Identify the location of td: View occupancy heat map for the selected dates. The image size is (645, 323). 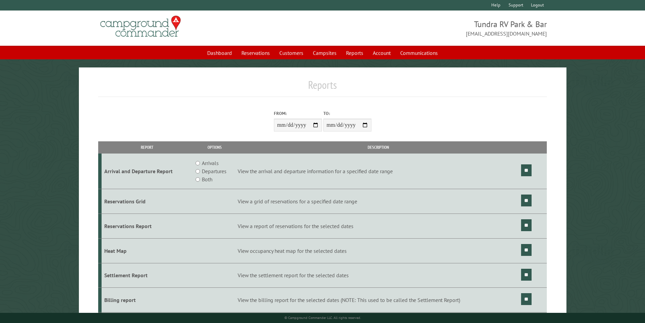
(378, 250).